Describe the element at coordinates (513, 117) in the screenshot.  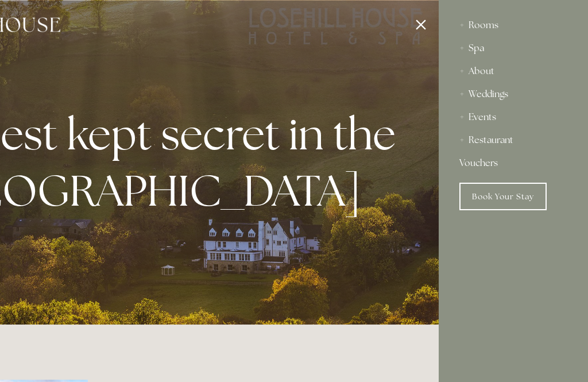
I see `div: Events` at that location.